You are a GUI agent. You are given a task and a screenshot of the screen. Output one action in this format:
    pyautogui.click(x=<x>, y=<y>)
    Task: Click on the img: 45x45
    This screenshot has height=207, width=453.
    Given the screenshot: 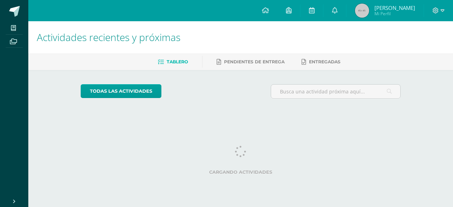 What is the action you would take?
    pyautogui.click(x=362, y=11)
    